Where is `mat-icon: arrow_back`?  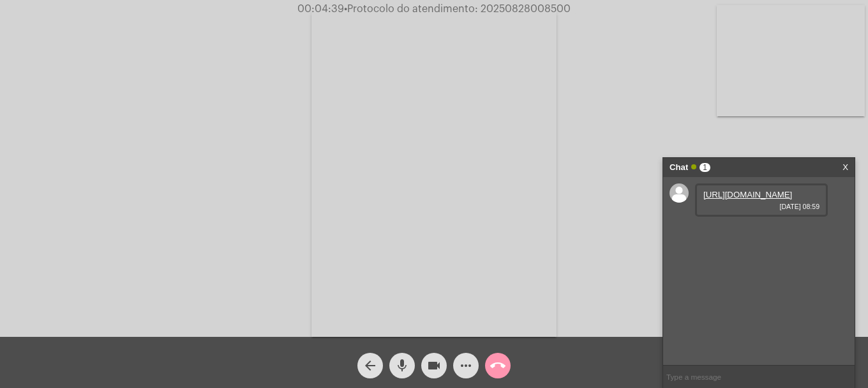
mat-icon: arrow_back is located at coordinates (371, 366).